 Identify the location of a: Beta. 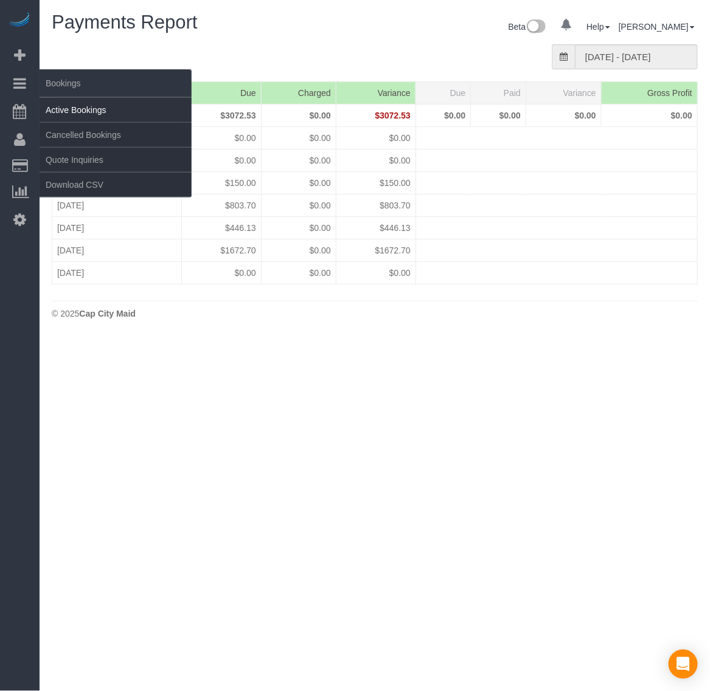
(527, 27).